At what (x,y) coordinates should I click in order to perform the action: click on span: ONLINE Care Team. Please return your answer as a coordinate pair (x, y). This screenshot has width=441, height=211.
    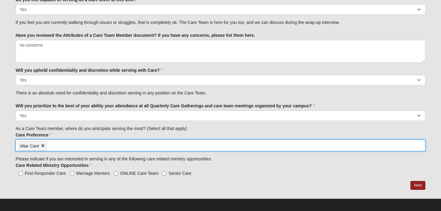
    Looking at the image, I should click on (139, 173).